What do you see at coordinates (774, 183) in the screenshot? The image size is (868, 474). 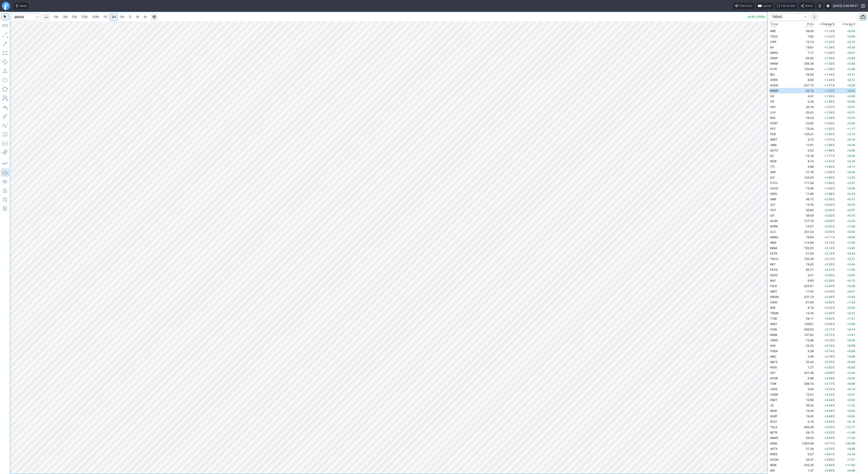 I see `span: FUTU` at bounding box center [774, 183].